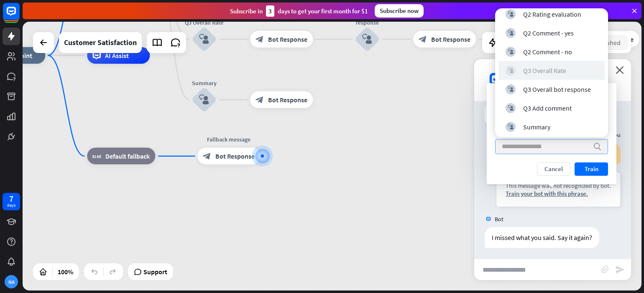 The image size is (644, 293). What do you see at coordinates (499, 220) in the screenshot?
I see `span: Bot` at bounding box center [499, 220].